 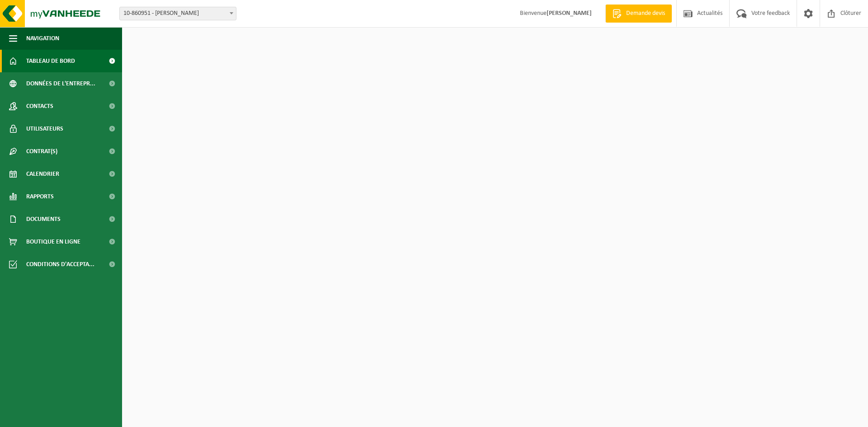 What do you see at coordinates (44, 219) in the screenshot?
I see `span: Documents` at bounding box center [44, 219].